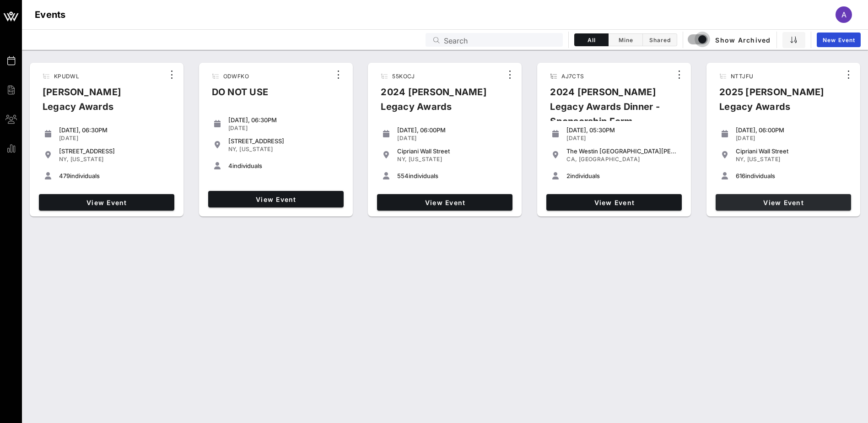  Describe the element at coordinates (740, 176) in the screenshot. I see `span: 616` at that location.